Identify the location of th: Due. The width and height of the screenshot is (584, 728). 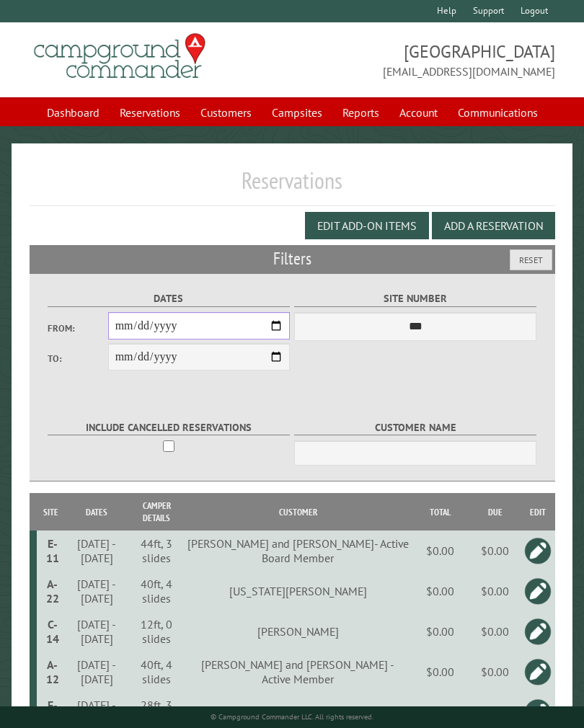
(495, 512).